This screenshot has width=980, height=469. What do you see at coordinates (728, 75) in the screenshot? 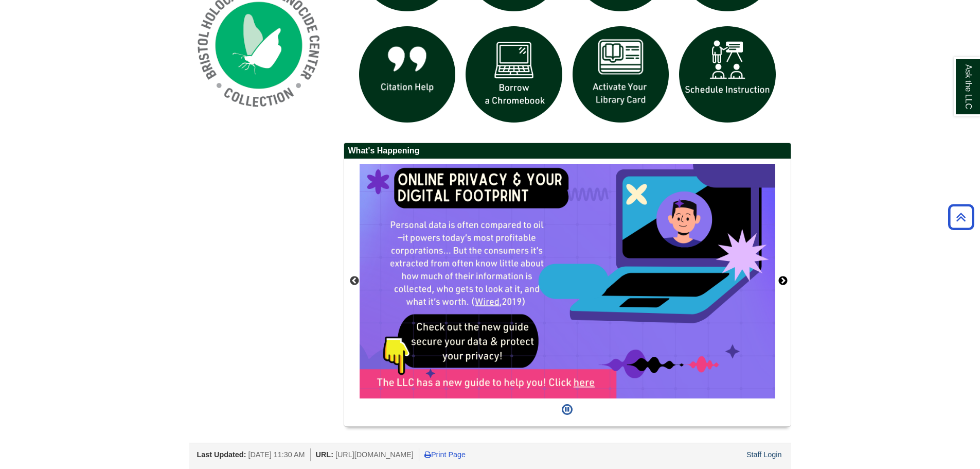
I see `img: For faculty. Schedule Library Instruction icon links to form.` at bounding box center [728, 75].